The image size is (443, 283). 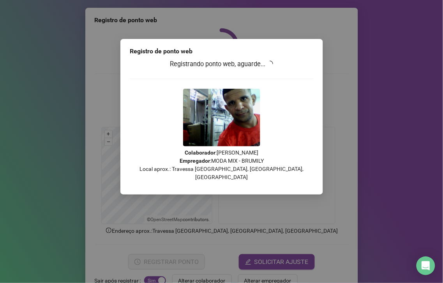 What do you see at coordinates (270, 64) in the screenshot?
I see `span: loading` at bounding box center [270, 64].